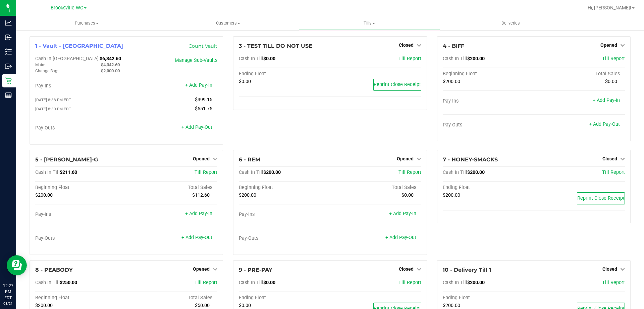  I want to click on span: $2,000.00, so click(110, 71).